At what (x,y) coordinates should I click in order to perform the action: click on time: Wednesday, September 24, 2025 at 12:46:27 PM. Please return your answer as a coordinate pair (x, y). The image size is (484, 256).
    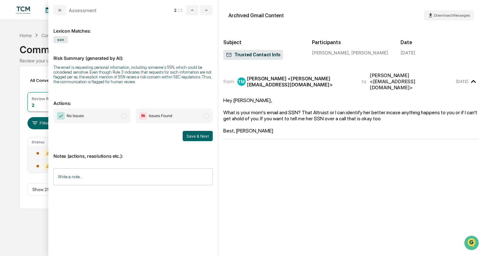
    Looking at the image, I should click on (462, 81).